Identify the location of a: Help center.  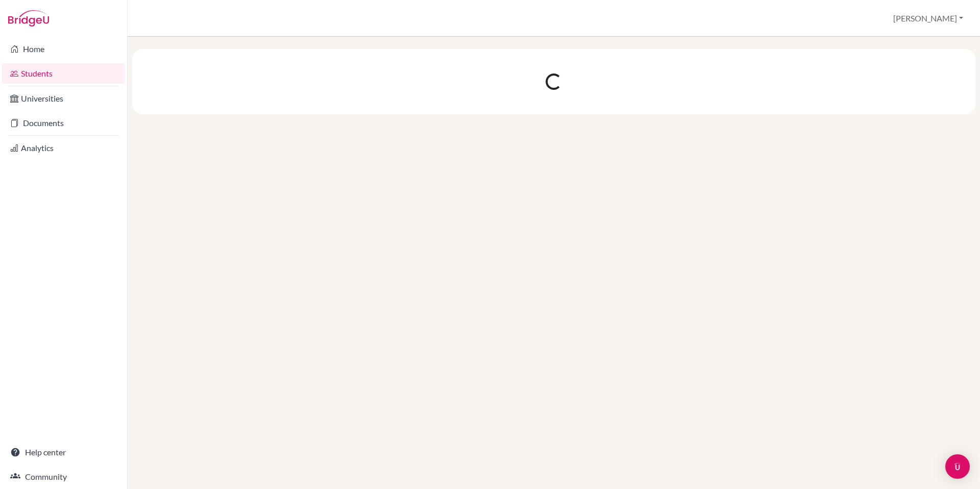
(63, 452).